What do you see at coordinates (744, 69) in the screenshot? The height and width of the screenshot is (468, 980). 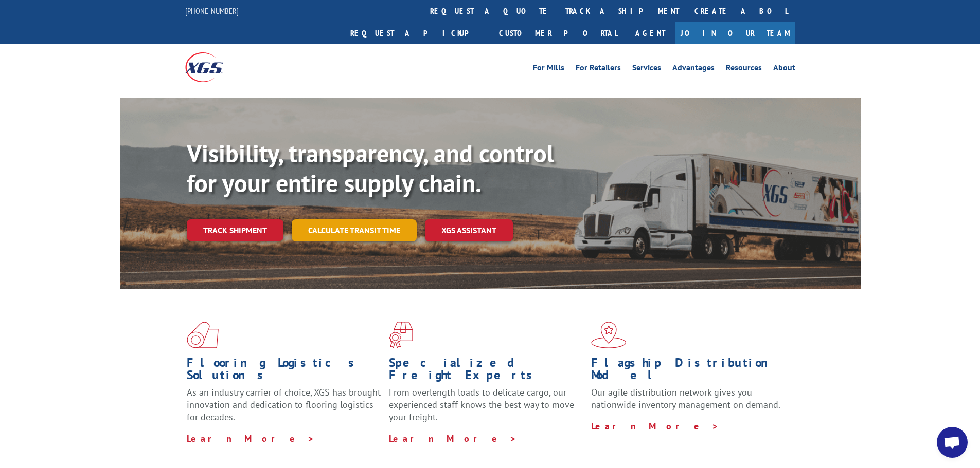 I see `a: Resources` at bounding box center [744, 69].